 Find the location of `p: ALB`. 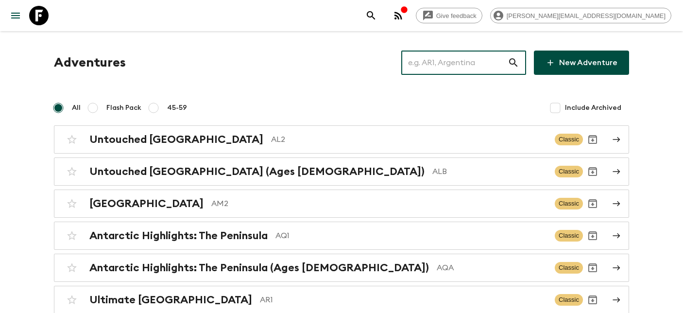

p: ALB is located at coordinates (490, 171).